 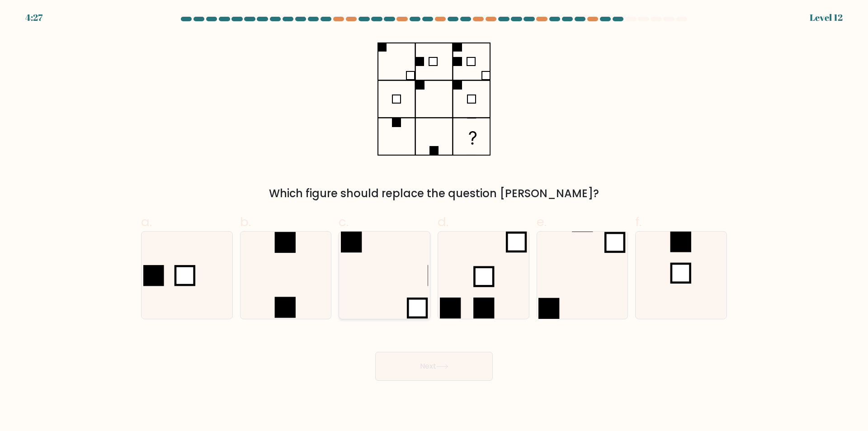 I want to click on button: Next, so click(x=434, y=366).